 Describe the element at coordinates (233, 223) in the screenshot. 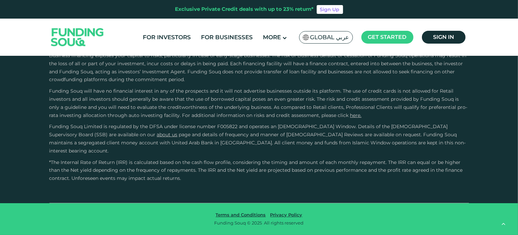

I see `span: Funding Souq ©` at that location.